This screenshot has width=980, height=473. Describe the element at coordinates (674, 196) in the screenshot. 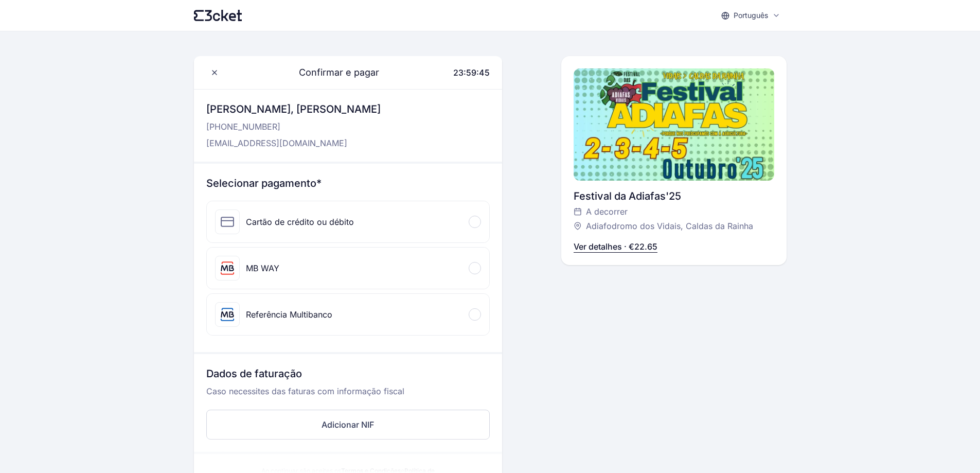

I see `div: Festival da Adiafas'25` at that location.